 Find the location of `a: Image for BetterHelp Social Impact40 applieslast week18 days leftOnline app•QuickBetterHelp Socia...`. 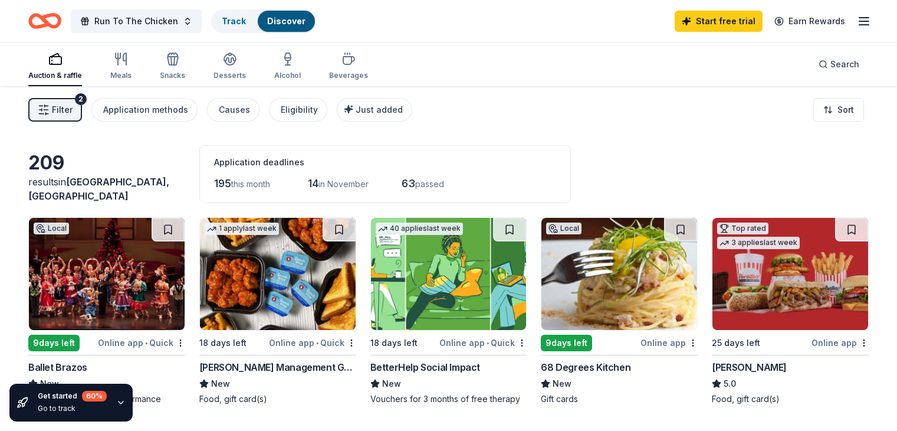

a: Image for BetterHelp Social Impact40 applieslast week18 days leftOnline app•QuickBetterHelp Socia... is located at coordinates (449, 311).